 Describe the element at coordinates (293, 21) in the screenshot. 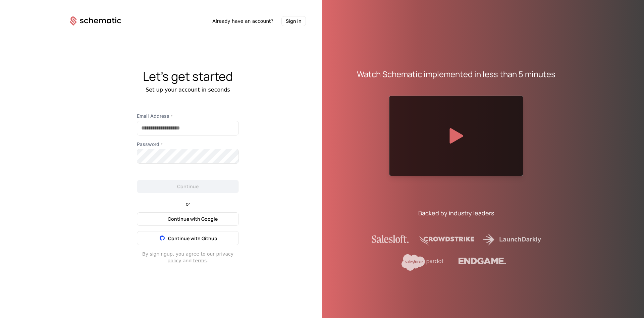

I see `button: Sign in` at that location.